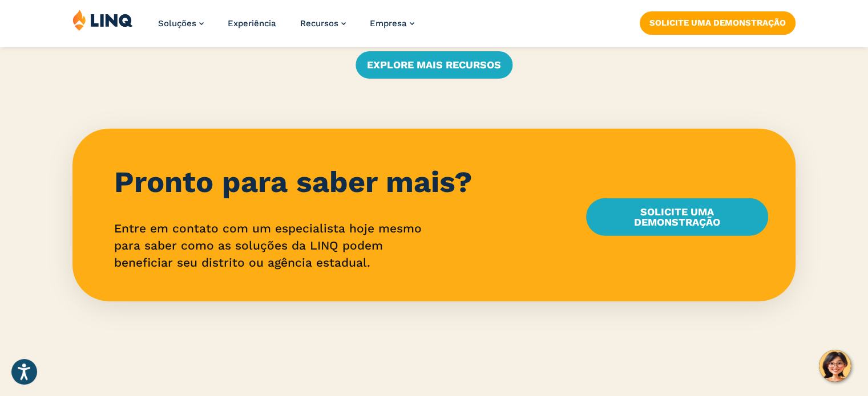 This screenshot has height=396, width=868. What do you see at coordinates (267, 245) in the screenshot?
I see `font: Entre em contato com um especialista hoje mesmo para saber como as soluções da LINQ podem benefic...` at bounding box center [267, 245].